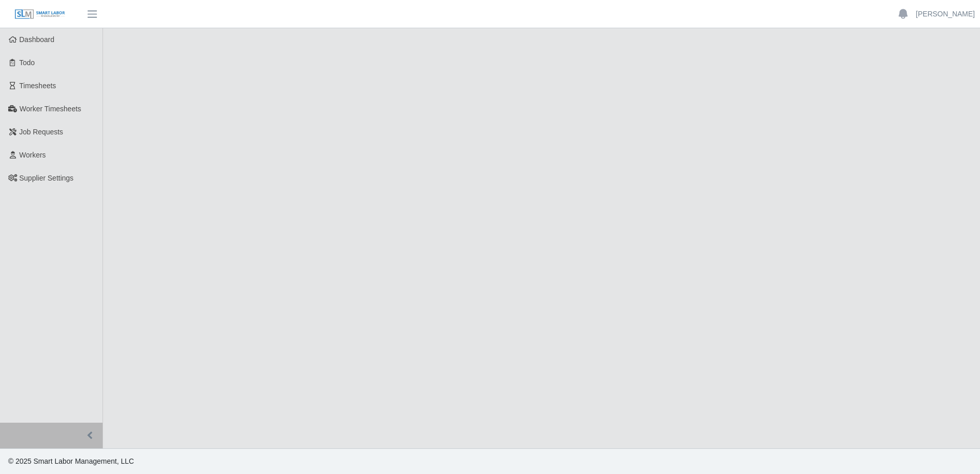 The image size is (980, 474). I want to click on span: Worker Timesheets, so click(50, 109).